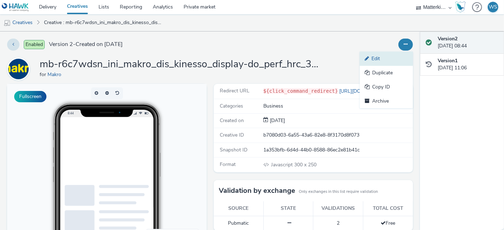  Describe the element at coordinates (447, 39) in the screenshot. I see `strong: Version 2` at that location.